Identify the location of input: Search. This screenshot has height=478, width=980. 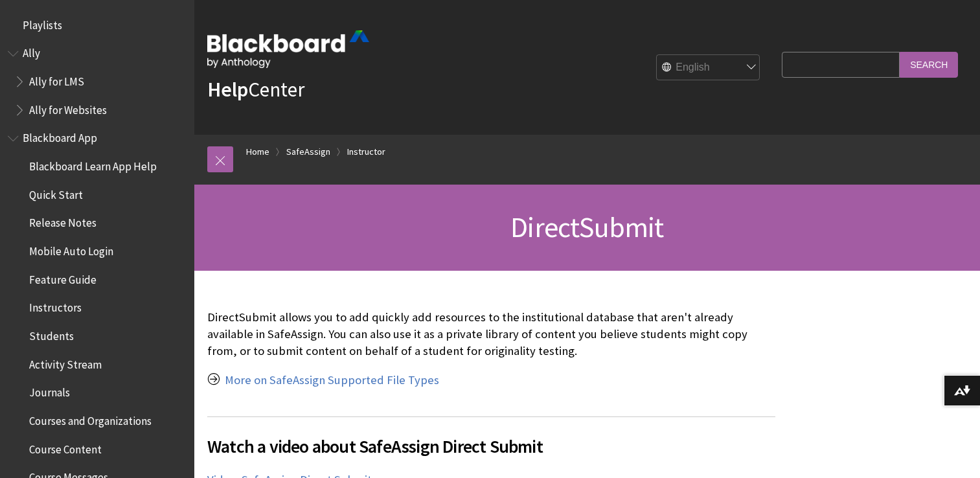
(929, 64).